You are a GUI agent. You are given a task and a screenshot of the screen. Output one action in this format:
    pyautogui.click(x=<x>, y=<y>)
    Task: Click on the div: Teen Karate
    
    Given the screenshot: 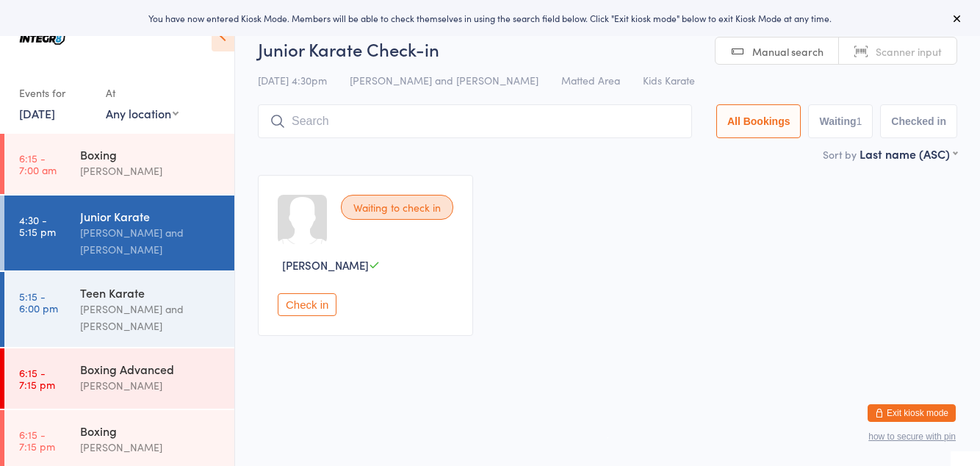 What is the action you would take?
    pyautogui.click(x=151, y=293)
    